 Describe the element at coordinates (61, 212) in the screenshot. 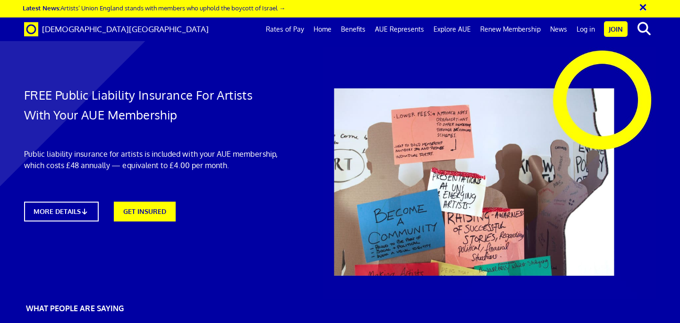

I see `a: MORE DETAILS` at that location.